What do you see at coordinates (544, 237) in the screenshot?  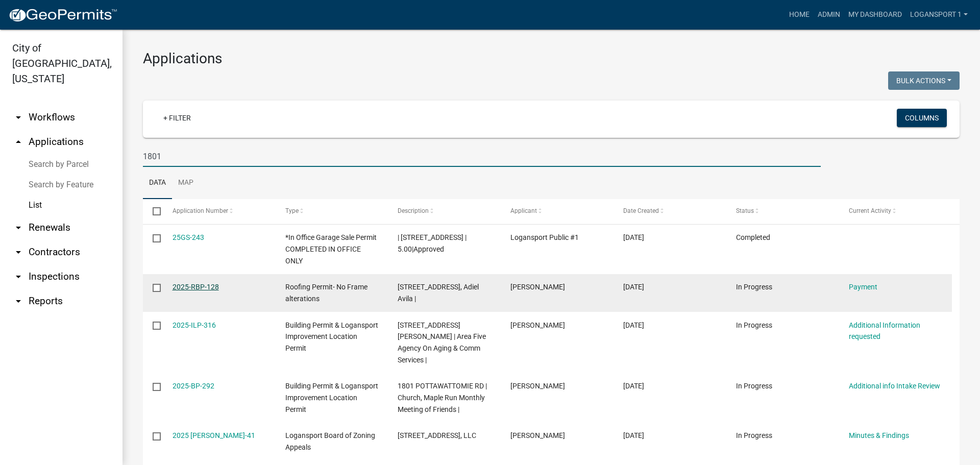 I see `span: Logansport Public #1` at bounding box center [544, 237].